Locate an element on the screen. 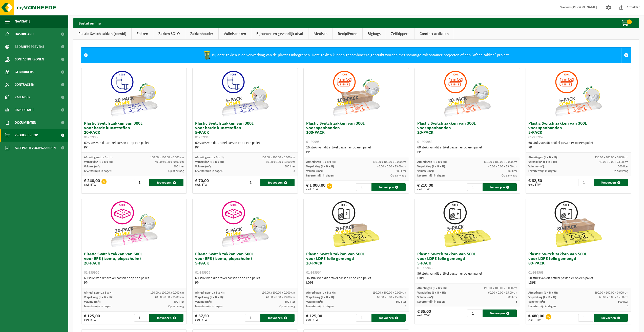  h3: Plastic Switch zakken van 500L voor LDPE folie gemengd 5-PACK is located at coordinates (467, 261).